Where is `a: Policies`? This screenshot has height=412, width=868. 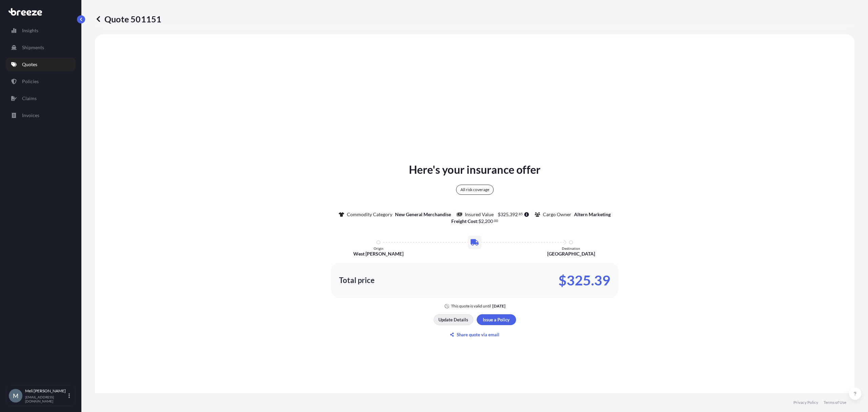 a: Policies is located at coordinates (40, 82).